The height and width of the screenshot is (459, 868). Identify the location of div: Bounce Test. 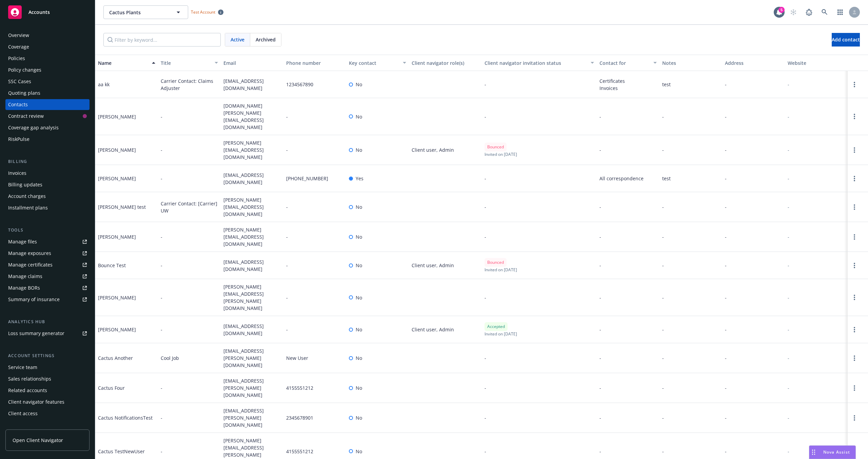
(112, 265).